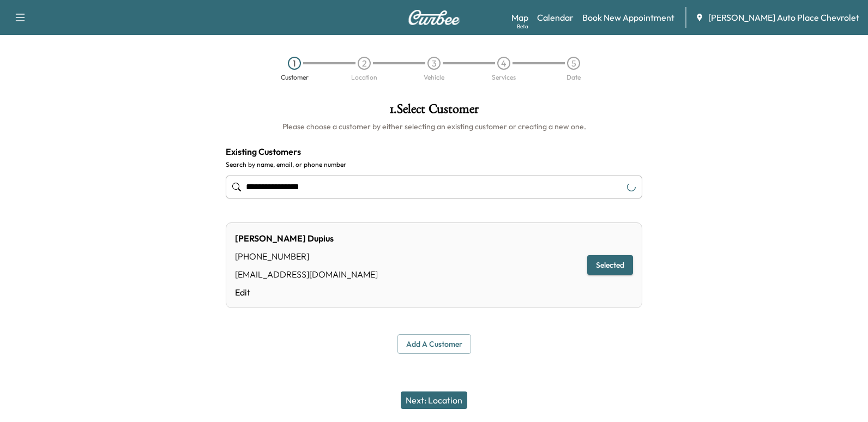 The height and width of the screenshot is (422, 868). Describe the element at coordinates (434, 344) in the screenshot. I see `button: Add a customer` at that location.